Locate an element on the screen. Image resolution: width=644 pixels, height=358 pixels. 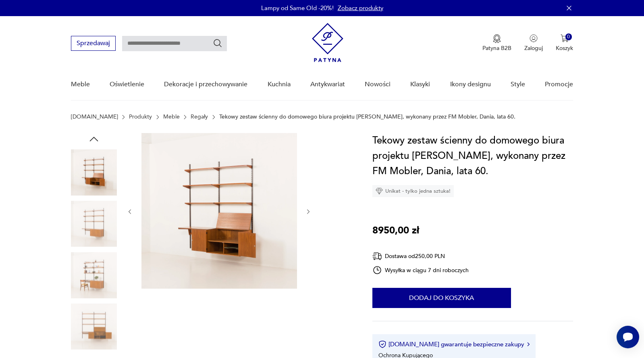
a: Klasyki is located at coordinates (420, 84).